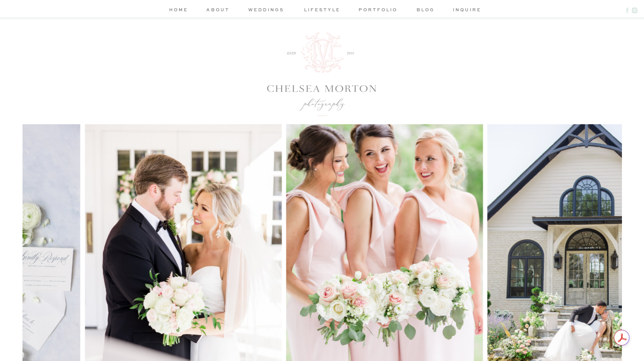  What do you see at coordinates (179, 10) in the screenshot?
I see `a: home` at bounding box center [179, 10].